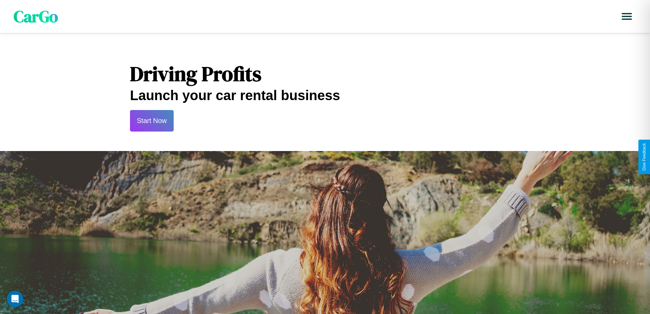 The width and height of the screenshot is (650, 314). I want to click on h1: Driving Profits, so click(325, 74).